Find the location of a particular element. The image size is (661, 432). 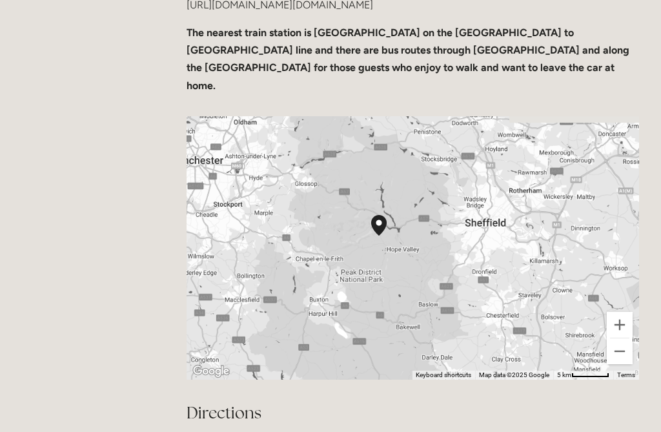

button: Zoom out is located at coordinates (620, 351).